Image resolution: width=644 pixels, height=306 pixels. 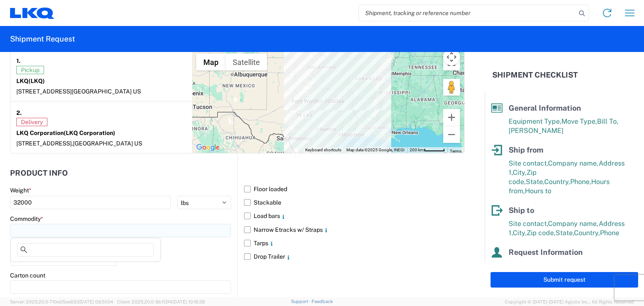 I want to click on span: (LKQ Corporation), so click(x=89, y=133).